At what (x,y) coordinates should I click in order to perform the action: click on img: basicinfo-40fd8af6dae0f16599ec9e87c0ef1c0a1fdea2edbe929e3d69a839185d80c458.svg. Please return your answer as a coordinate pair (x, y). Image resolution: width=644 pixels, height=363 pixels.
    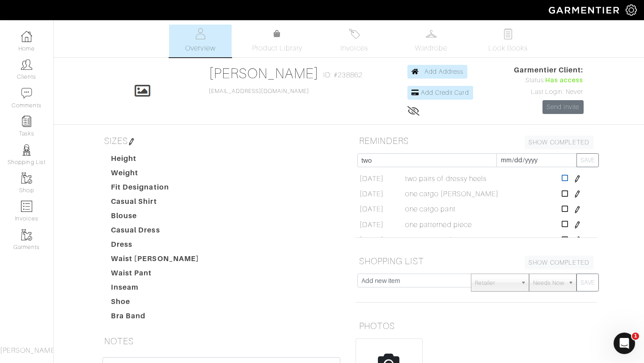
    Looking at the image, I should click on (201, 34).